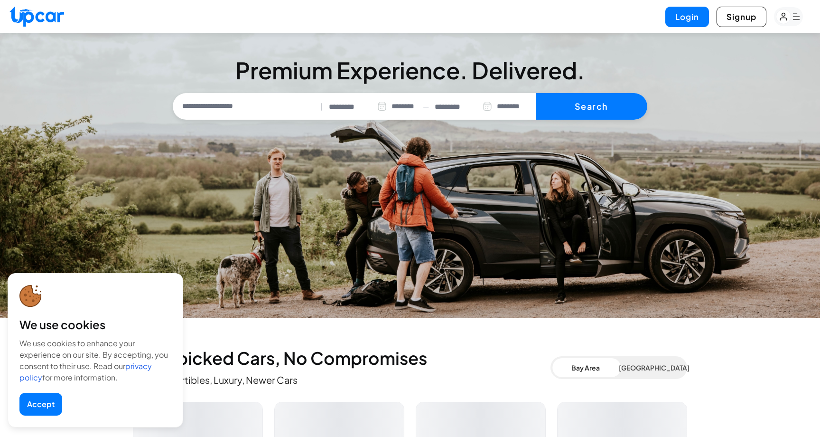 Image resolution: width=820 pixels, height=437 pixels. I want to click on div: We use cookies, so click(95, 324).